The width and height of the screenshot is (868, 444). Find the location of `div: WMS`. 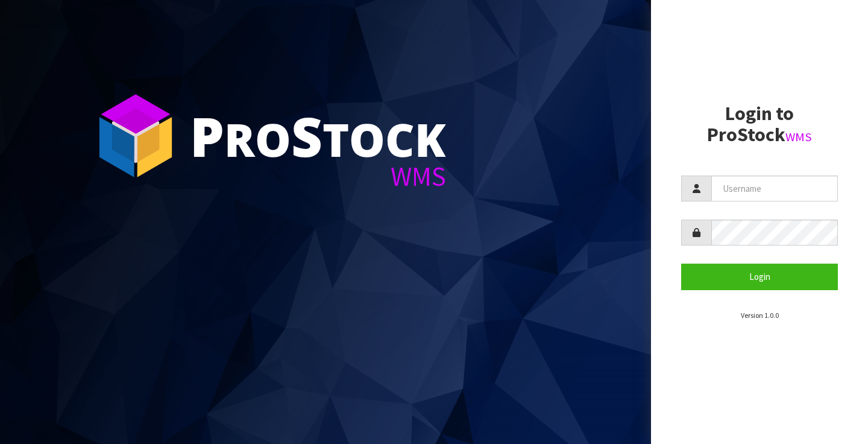

div: WMS is located at coordinates (317, 176).